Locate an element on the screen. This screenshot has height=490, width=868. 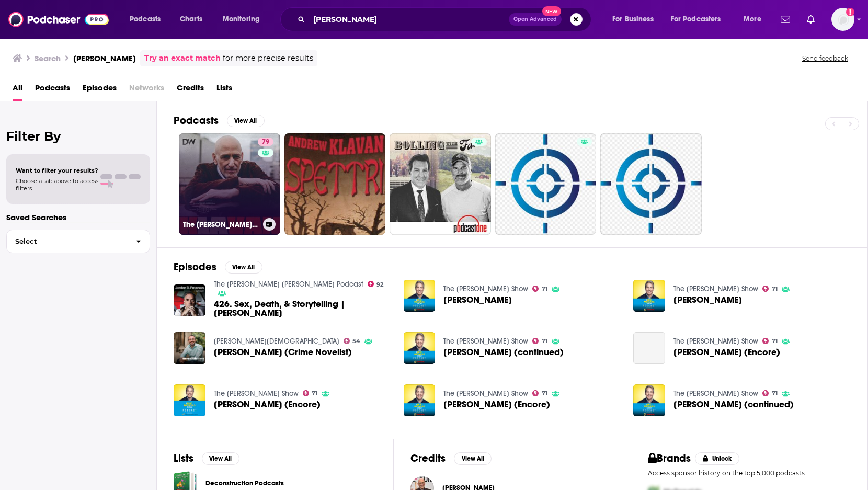
a: Podcasts is located at coordinates (52, 90).